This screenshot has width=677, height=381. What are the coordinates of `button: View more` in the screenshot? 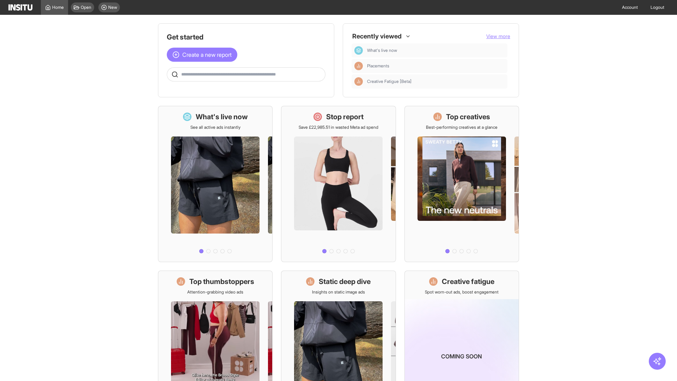 It's located at (498, 36).